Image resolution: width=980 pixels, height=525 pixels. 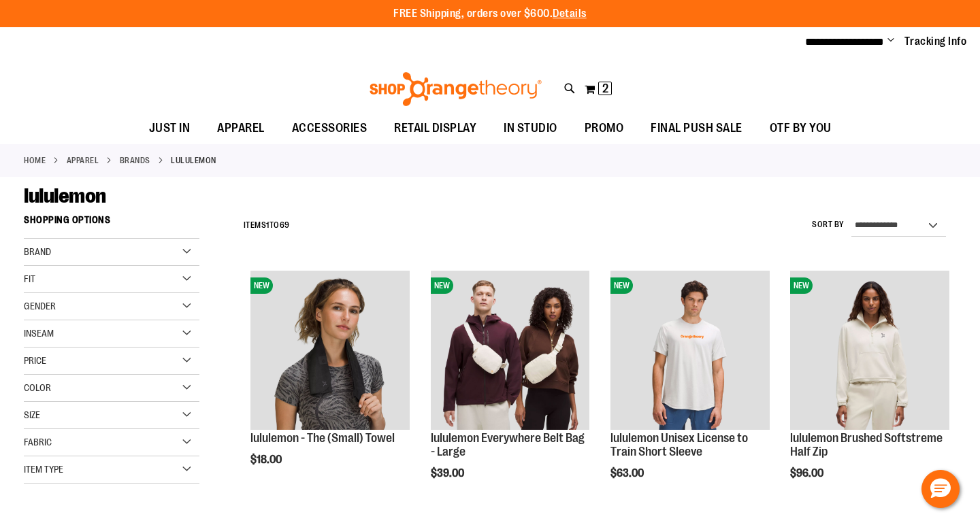 What do you see at coordinates (268, 225) in the screenshot?
I see `span: 1` at bounding box center [268, 225].